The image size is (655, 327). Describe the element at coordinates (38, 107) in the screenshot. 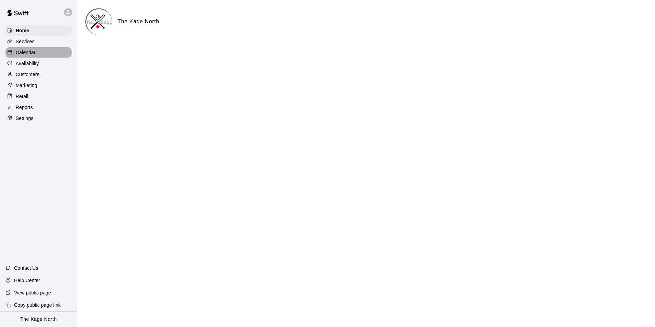

I see `a: Reports` at that location.